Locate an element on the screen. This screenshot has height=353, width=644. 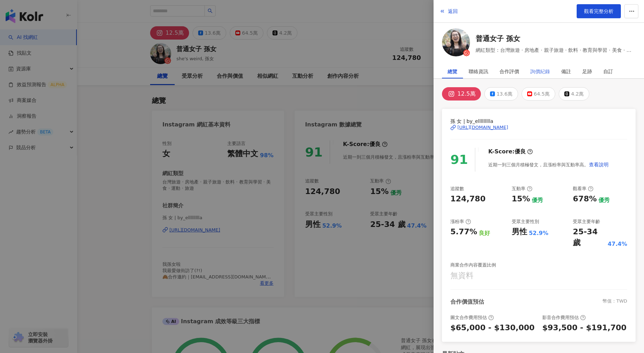
div: 受眾主要年齡 is located at coordinates (587, 222).